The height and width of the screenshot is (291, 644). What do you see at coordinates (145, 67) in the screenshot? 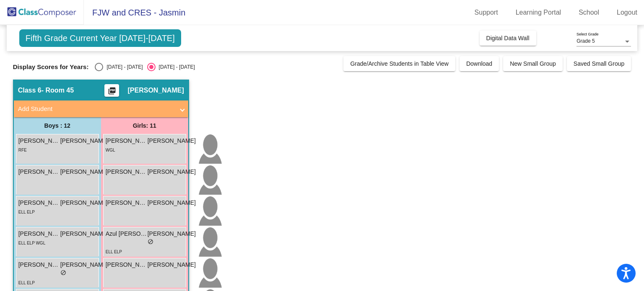
I see `mat-radio-group: Select an option` at bounding box center [145, 67].